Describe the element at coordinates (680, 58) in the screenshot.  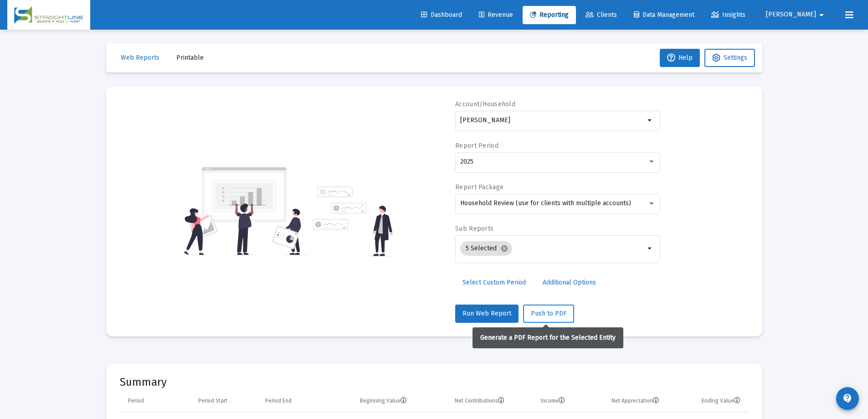
I see `button: Help` at that location.